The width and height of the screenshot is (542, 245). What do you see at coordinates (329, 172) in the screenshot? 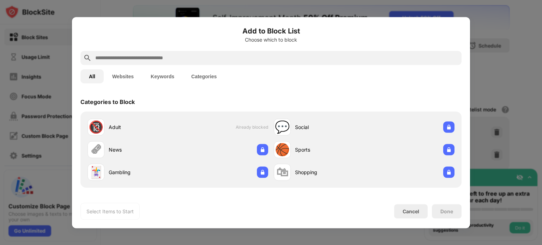
I see `div: Shopping` at bounding box center [329, 172].